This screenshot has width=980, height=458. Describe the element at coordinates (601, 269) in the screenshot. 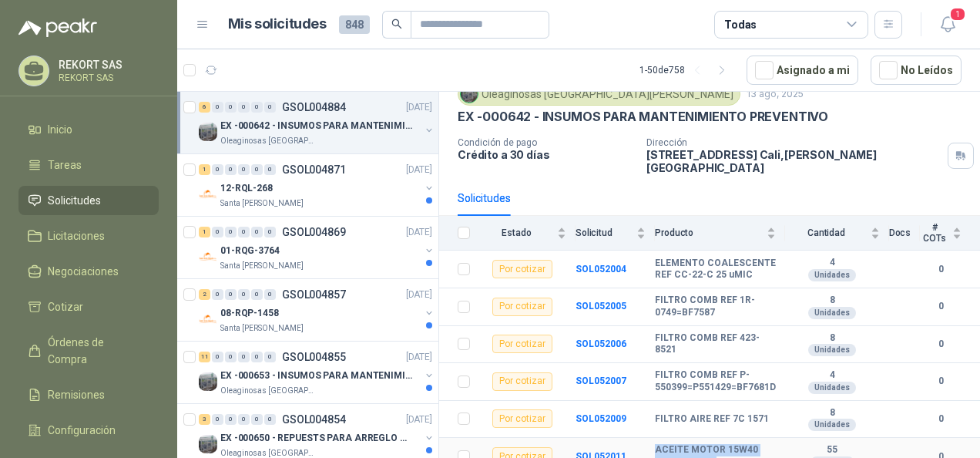

I see `b: SOL052004` at that location.